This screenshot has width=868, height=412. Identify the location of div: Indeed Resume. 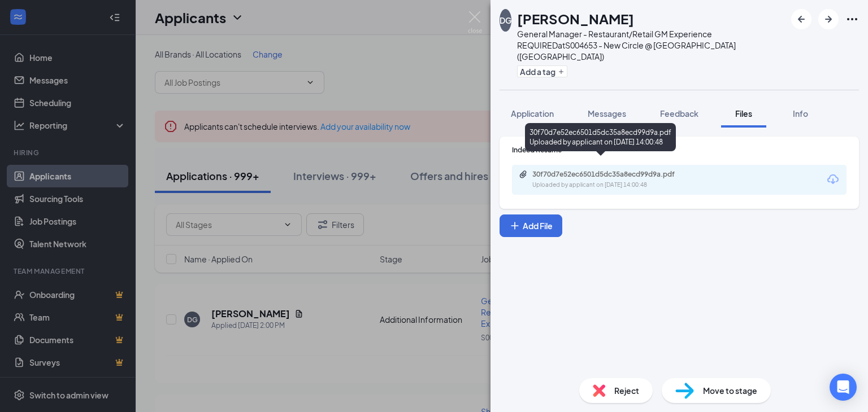
(679, 149).